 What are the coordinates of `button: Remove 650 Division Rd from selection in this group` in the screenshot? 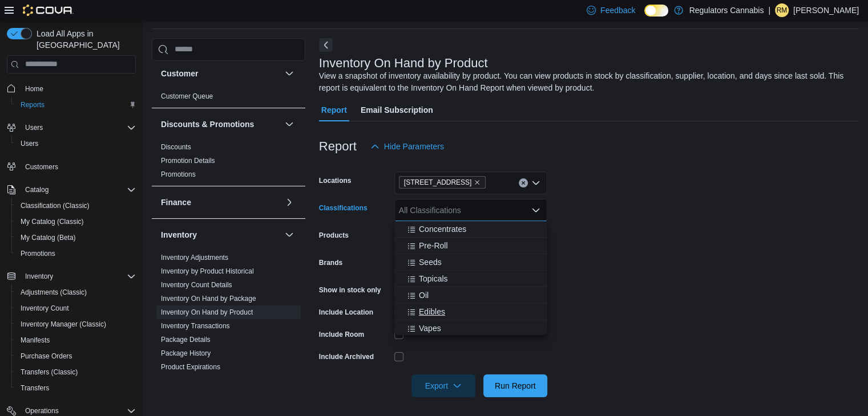 It's located at (477, 182).